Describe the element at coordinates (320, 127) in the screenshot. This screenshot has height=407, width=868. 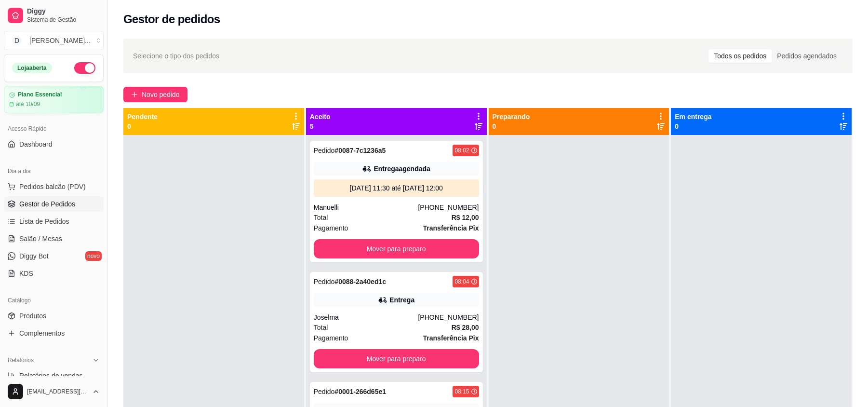
I see `p: 5` at that location.